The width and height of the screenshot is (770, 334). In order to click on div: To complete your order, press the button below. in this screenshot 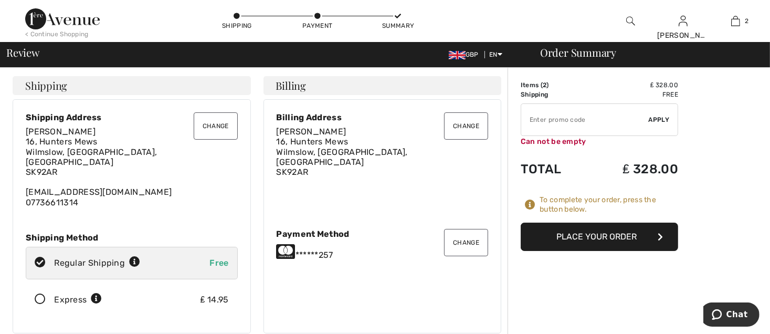, I will do `click(609, 205)`.